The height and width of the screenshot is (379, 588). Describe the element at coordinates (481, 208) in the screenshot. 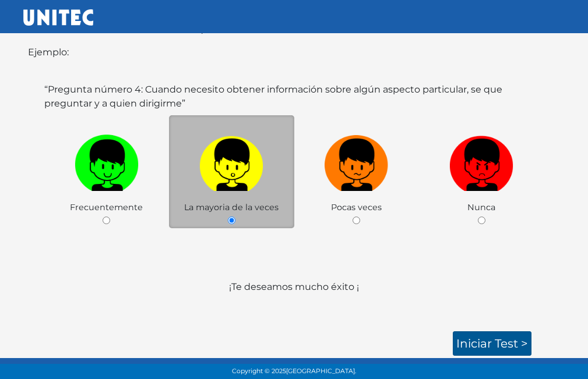

I see `span: Nunca` at that location.